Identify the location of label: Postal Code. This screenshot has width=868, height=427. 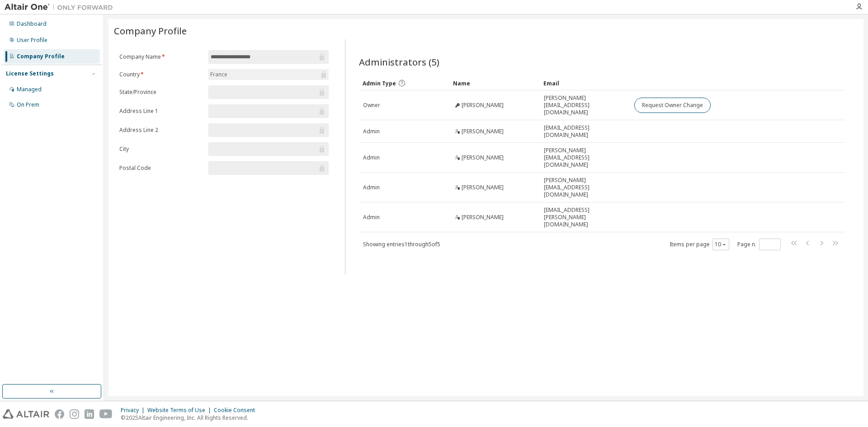
(161, 168).